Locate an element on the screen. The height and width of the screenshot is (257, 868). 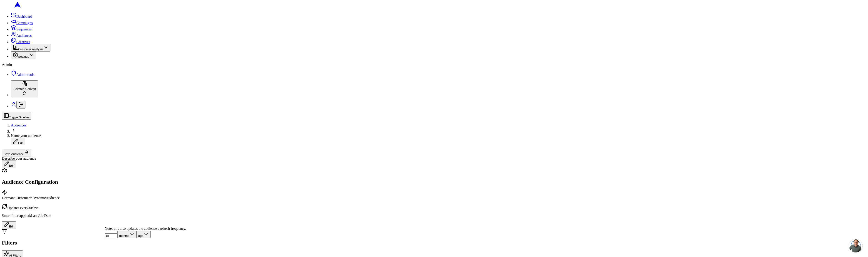
span: Toggle Sidebar is located at coordinates (19, 117).